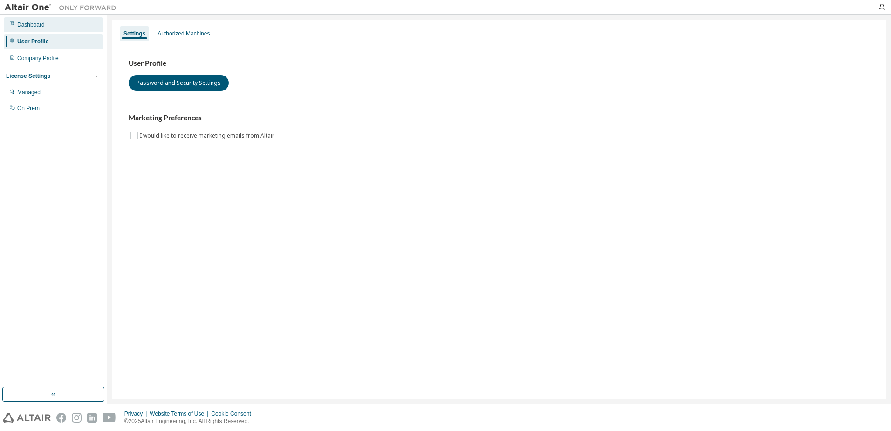 This screenshot has height=431, width=891. Describe the element at coordinates (29, 92) in the screenshot. I see `div: Managed` at that location.